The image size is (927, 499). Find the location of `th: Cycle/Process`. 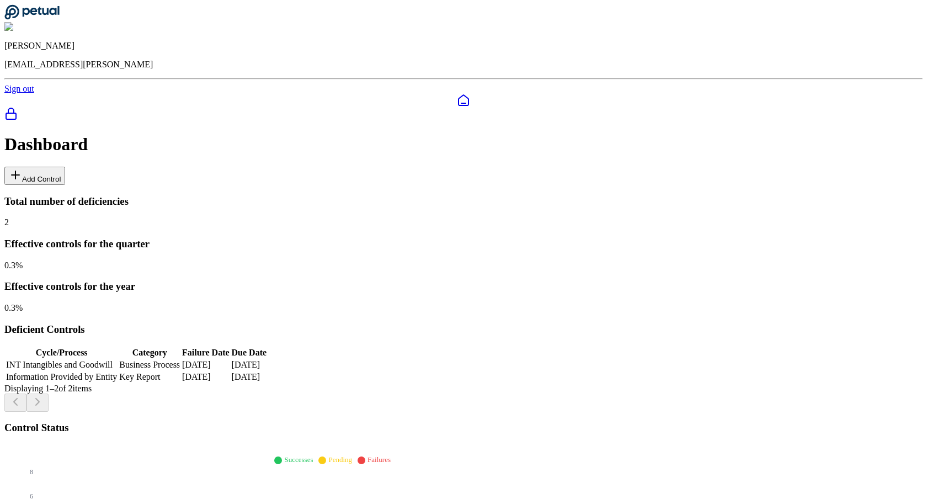

th: Cycle/Process is located at coordinates (61, 352).